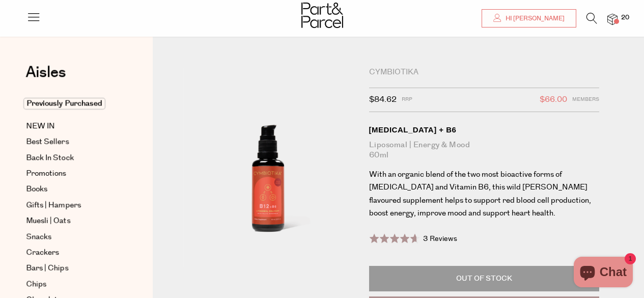 The height and width of the screenshot is (298, 644). I want to click on a: Muesli | Oats, so click(72, 221).